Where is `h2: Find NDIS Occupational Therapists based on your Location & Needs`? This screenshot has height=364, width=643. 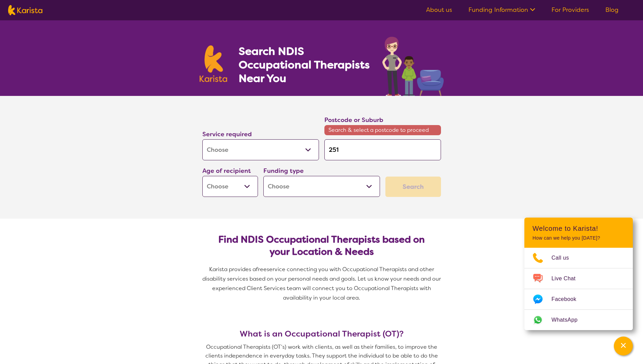 h2: Find NDIS Occupational Therapists based on your Location & Needs is located at coordinates (322, 246).